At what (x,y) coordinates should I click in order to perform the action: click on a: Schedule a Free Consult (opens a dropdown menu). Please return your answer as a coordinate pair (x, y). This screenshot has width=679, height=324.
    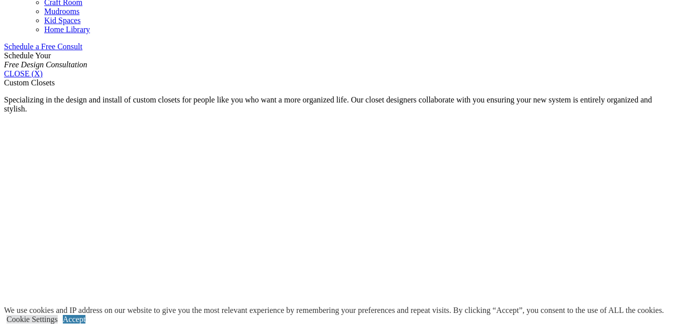
    Looking at the image, I should click on (43, 46).